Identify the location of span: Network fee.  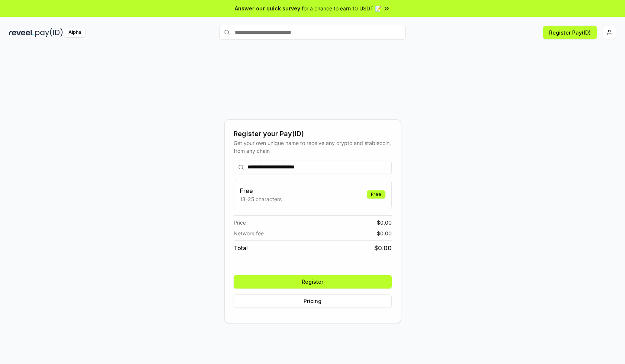
(249, 233).